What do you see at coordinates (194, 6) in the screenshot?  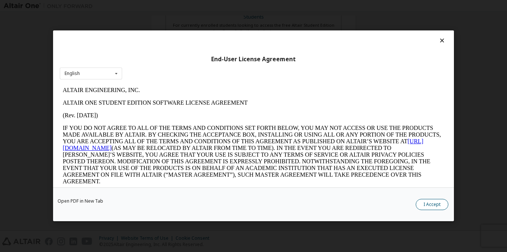 I see `p: ALTAIR ENGINEERING, INC.` at bounding box center [194, 6].